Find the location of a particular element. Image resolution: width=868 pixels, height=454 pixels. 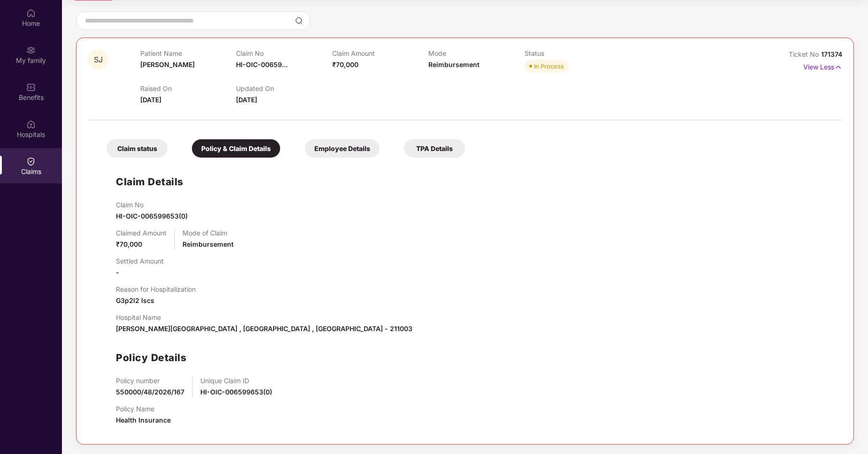

span: G3p2l2 lscs is located at coordinates (135, 300).